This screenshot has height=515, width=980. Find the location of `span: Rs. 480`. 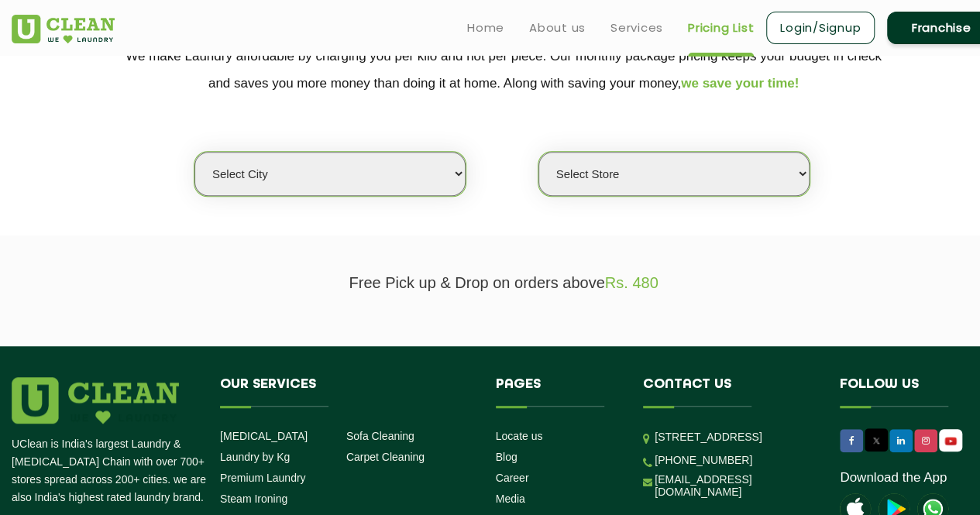

span: Rs. 480 is located at coordinates (632, 282).